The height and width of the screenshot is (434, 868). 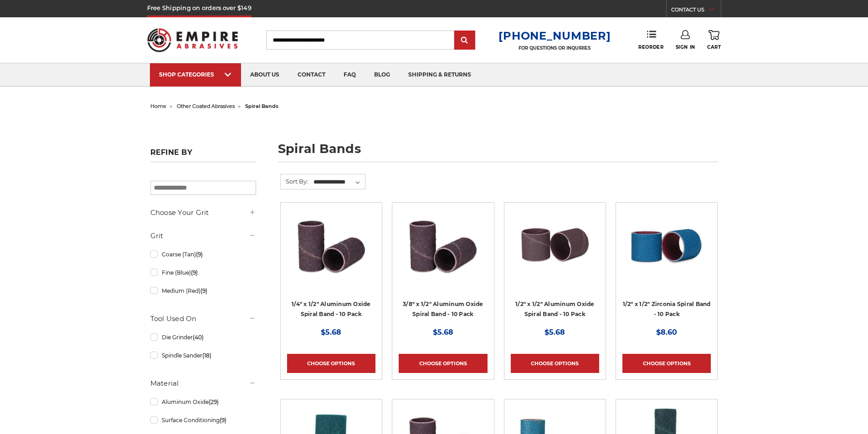 What do you see at coordinates (203, 213) in the screenshot?
I see `h5: Choose Your Grit` at bounding box center [203, 213].